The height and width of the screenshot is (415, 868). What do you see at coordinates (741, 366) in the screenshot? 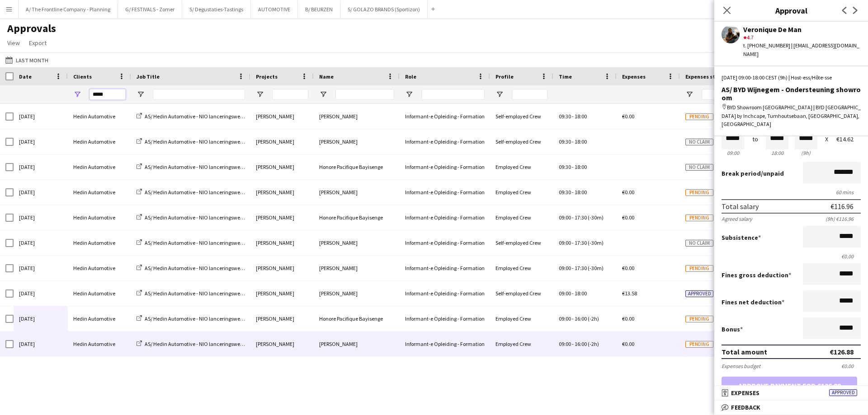
I see `div: Expenses budget` at bounding box center [741, 366].